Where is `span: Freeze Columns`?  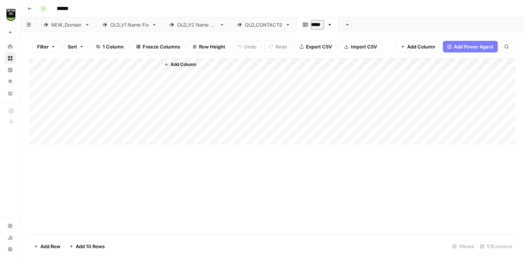 span: Freeze Columns is located at coordinates (161, 47).